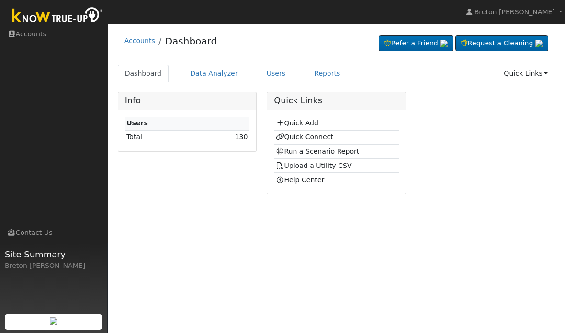 This screenshot has width=565, height=333. I want to click on a: Accounts, so click(140, 41).